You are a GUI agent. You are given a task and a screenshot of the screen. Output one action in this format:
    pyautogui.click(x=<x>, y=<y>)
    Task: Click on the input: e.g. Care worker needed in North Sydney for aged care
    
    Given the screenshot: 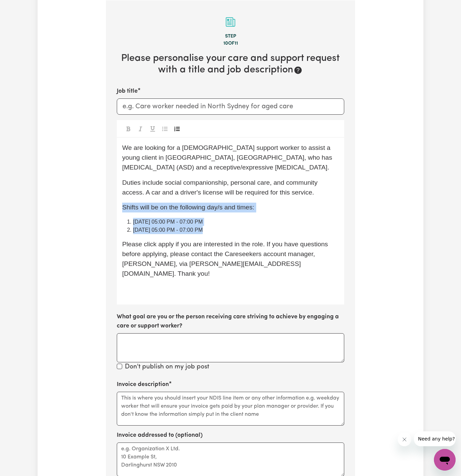 What is the action you would take?
    pyautogui.click(x=230, y=106)
    